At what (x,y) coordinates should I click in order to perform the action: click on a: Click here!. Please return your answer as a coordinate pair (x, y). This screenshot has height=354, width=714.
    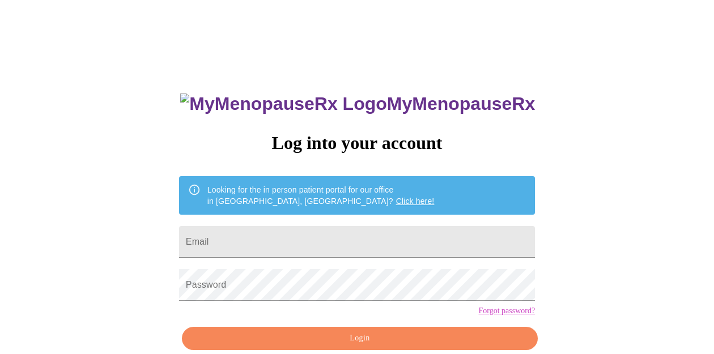
    Looking at the image, I should click on (415, 201).